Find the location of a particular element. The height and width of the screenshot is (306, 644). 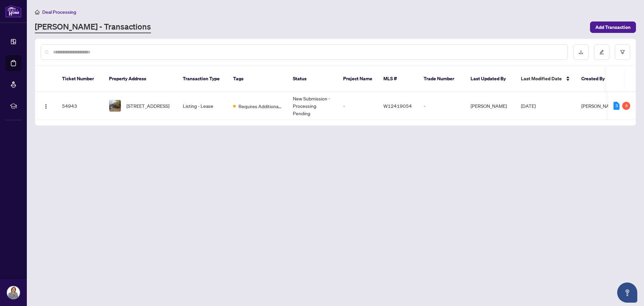

img: thumbnail-img is located at coordinates (115, 106).